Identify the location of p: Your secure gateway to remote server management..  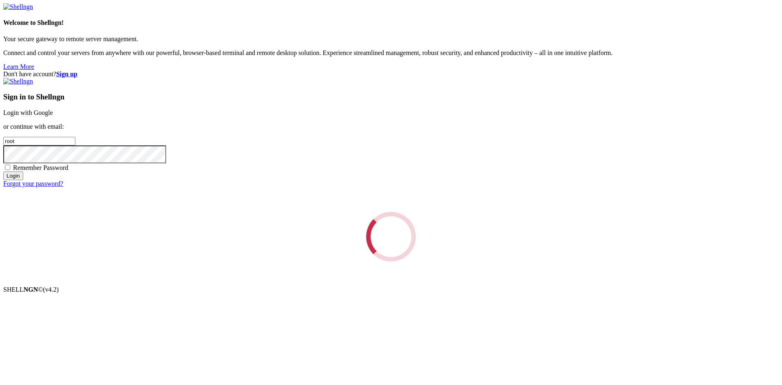
(391, 39).